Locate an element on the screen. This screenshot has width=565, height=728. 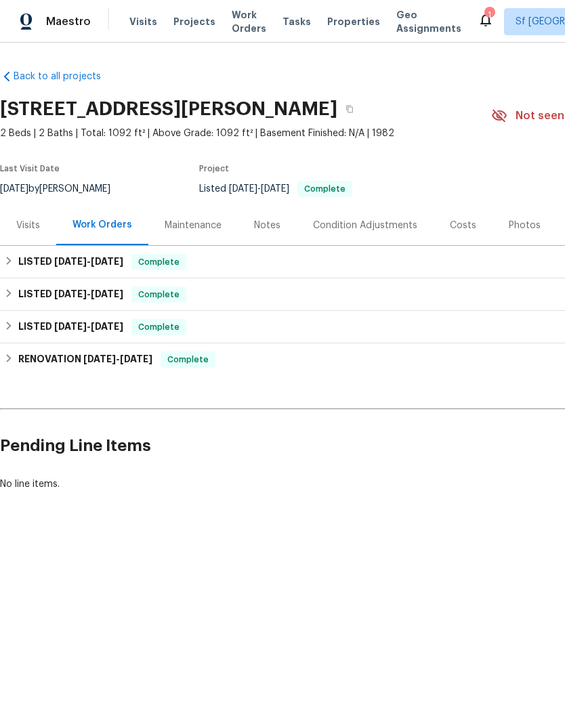
span: Tasks is located at coordinates (297, 22).